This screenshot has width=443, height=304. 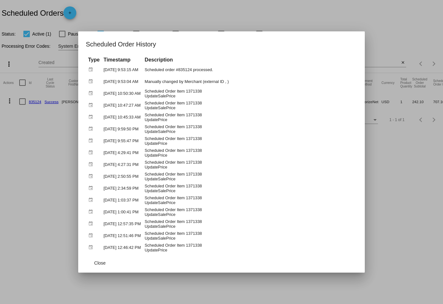 What do you see at coordinates (100, 263) in the screenshot?
I see `span: Close` at bounding box center [100, 263].